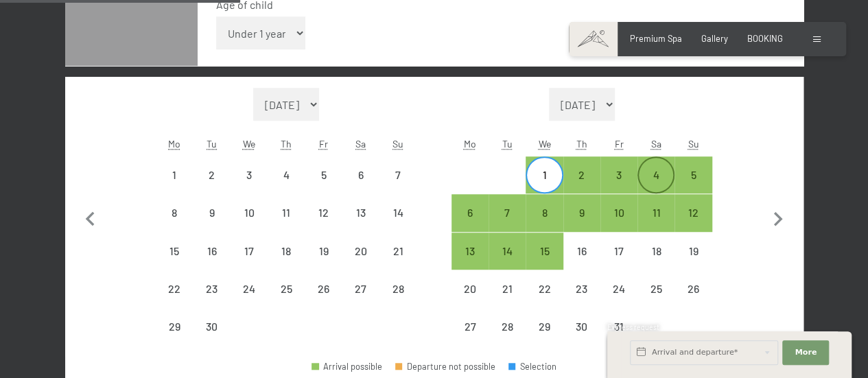 The height and width of the screenshot is (378, 868). I want to click on div: 2, so click(582, 187).